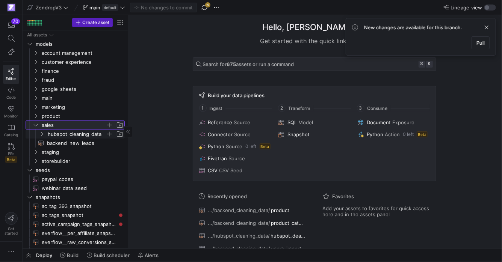 Image resolution: width=502 pixels, height=262 pixels. Describe the element at coordinates (11, 154) in the screenshot. I see `span: PRs` at that location.